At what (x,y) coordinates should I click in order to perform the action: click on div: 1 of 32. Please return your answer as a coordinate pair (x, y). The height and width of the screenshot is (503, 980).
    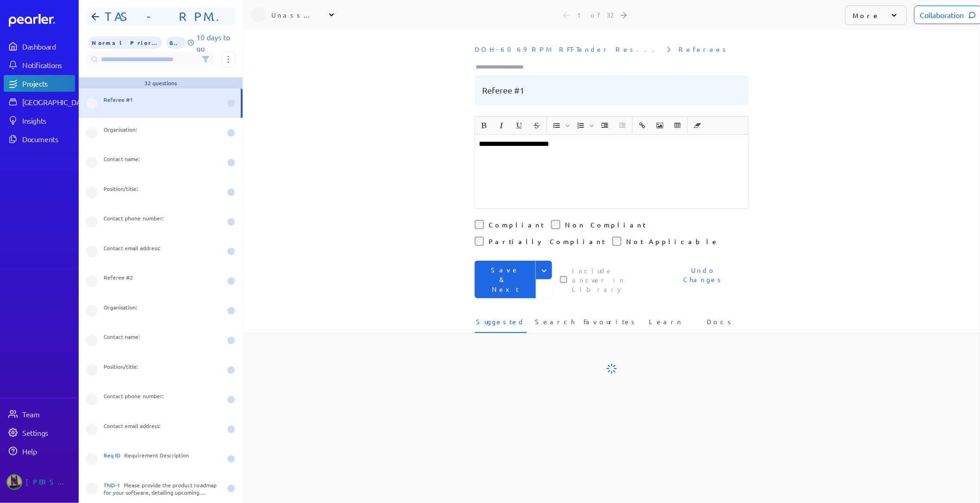
    Looking at the image, I should click on (596, 15).